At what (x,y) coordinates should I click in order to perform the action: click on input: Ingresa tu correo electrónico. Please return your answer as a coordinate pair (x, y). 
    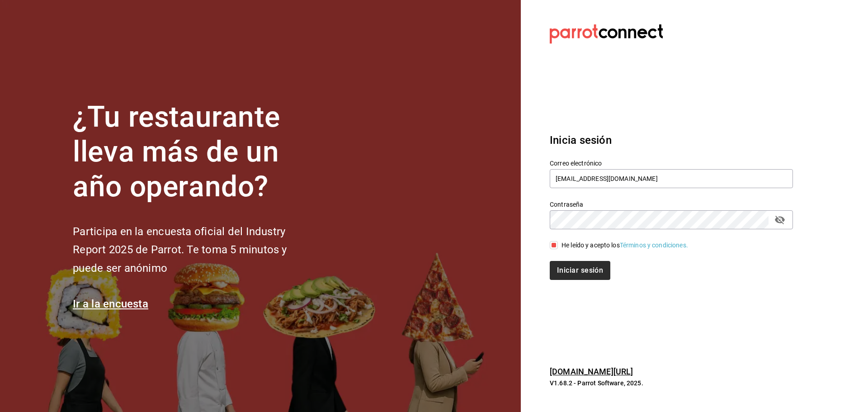
    Looking at the image, I should click on (671, 179).